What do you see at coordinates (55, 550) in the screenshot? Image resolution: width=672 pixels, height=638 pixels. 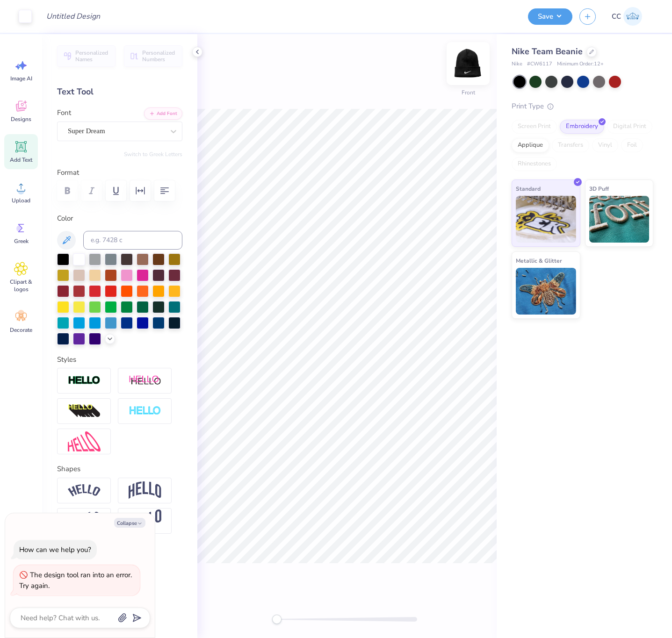 I see `div: How can we help you?` at bounding box center [55, 550].